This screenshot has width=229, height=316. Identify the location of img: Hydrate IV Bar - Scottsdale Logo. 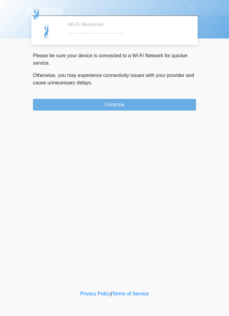
(45, 12).